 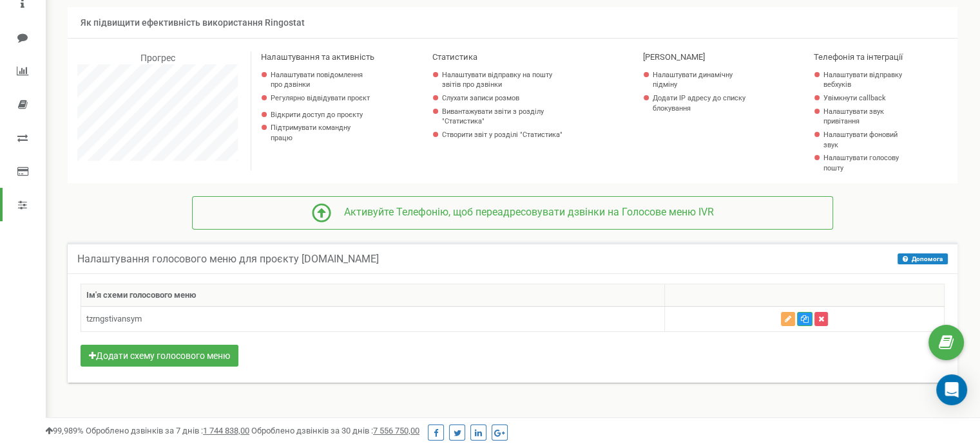 I want to click on a: Налаштувати відправку вебхуків, so click(x=865, y=80).